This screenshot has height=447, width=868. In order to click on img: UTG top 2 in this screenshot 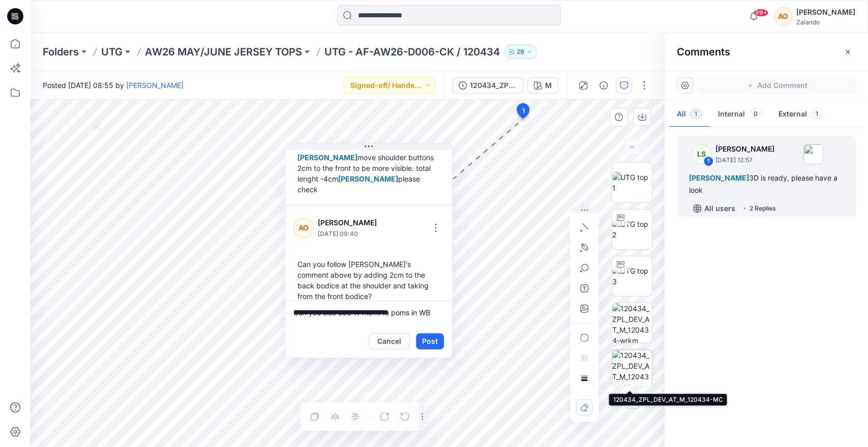, I will do `click(632, 229)`.